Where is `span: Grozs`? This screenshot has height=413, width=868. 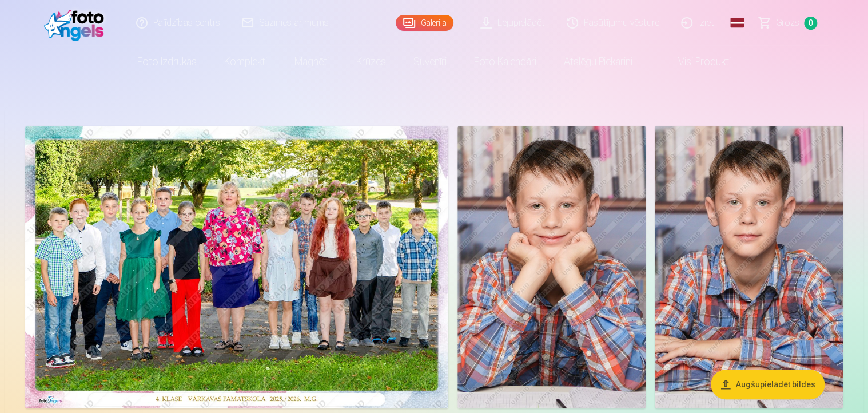
span: Grozs is located at coordinates (788, 23).